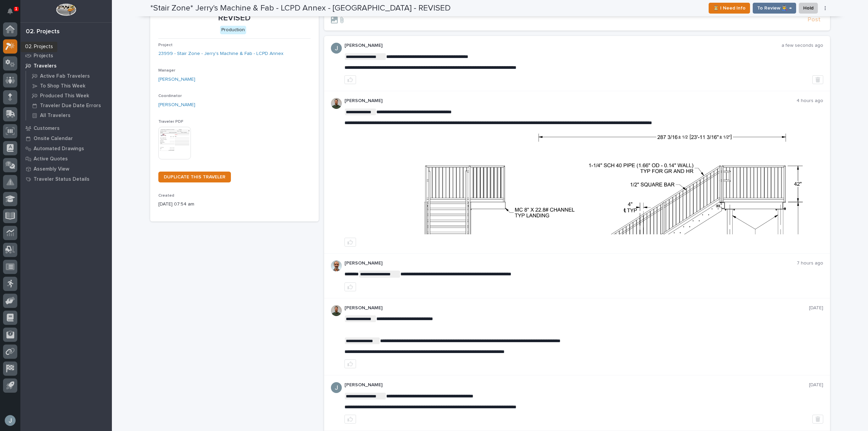 The width and height of the screenshot is (868, 431). What do you see at coordinates (69, 115) in the screenshot?
I see `a: All Travelers` at bounding box center [69, 115].